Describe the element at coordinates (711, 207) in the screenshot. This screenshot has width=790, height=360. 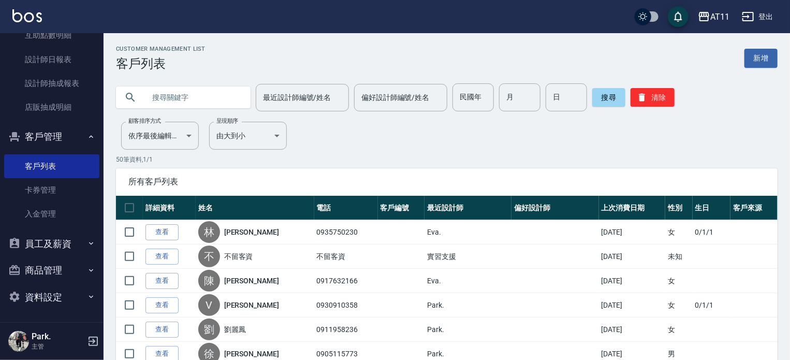
I see `th: 生日` at that location.